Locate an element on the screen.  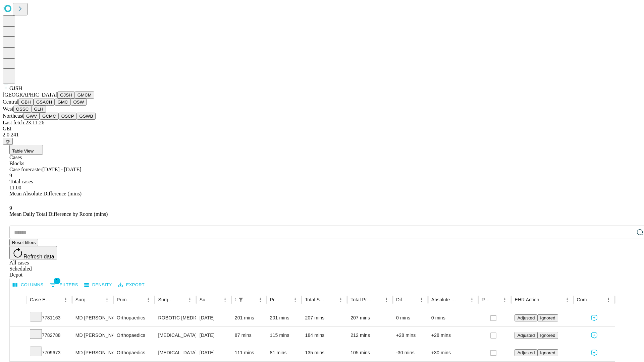
div: Total Predicted Duration is located at coordinates (361, 300).